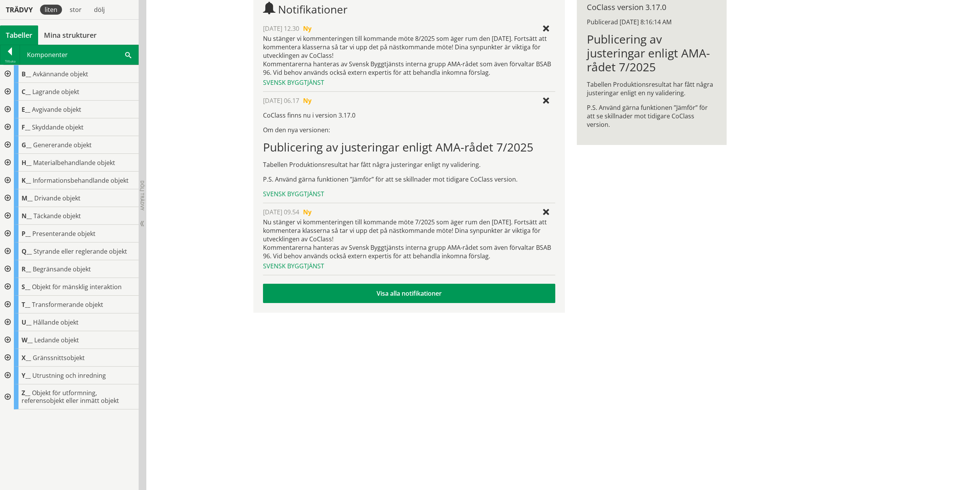 Image resolution: width=980 pixels, height=490 pixels. I want to click on span: Avkännande objekt, so click(61, 74).